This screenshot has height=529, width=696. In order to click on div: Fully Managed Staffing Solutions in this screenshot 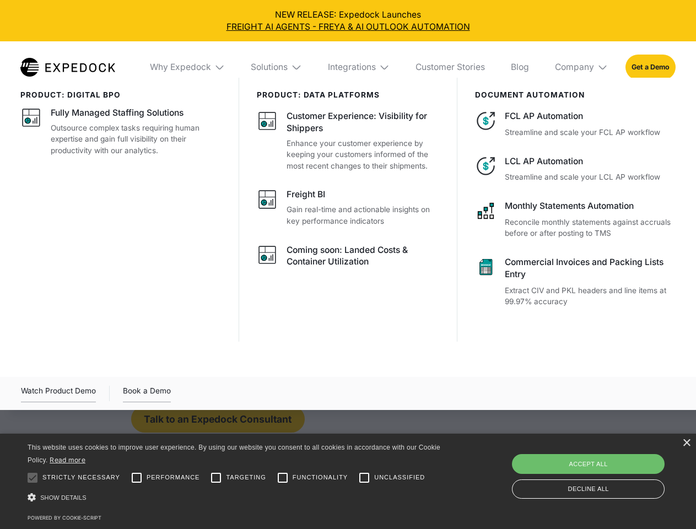, I will do `click(117, 113)`.